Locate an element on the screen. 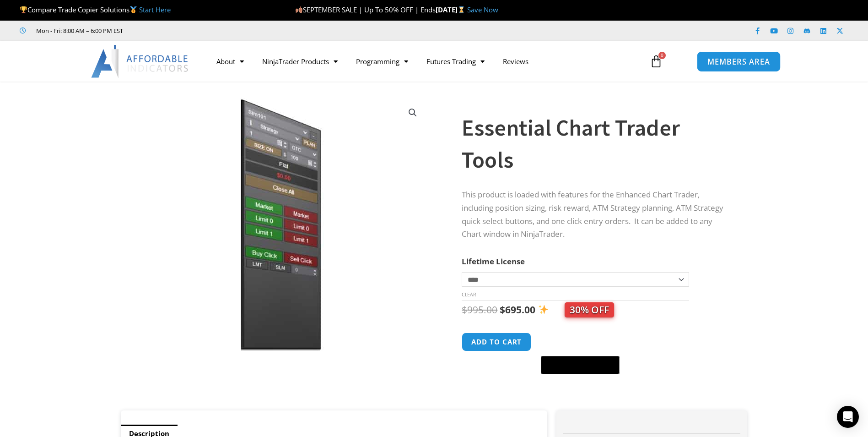 The image size is (868, 437). a: Save Now is located at coordinates (483, 10).